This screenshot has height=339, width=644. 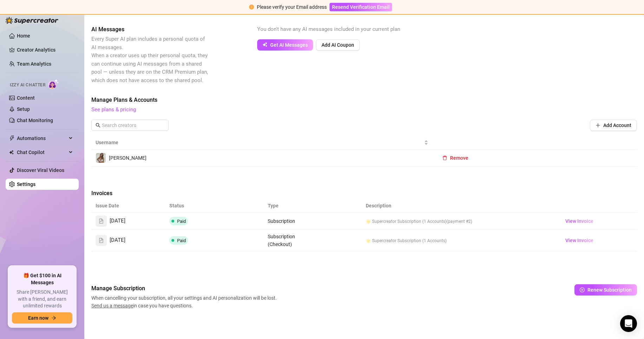 What do you see at coordinates (35, 120) in the screenshot?
I see `a: Chat Monitoring` at bounding box center [35, 120].